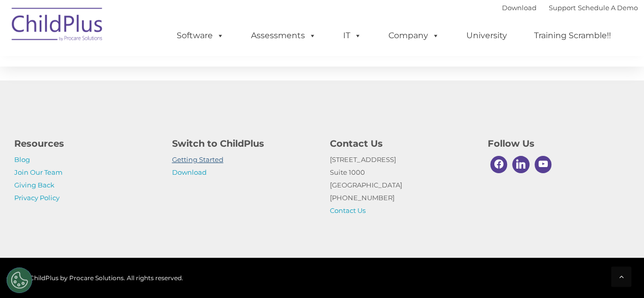 The image size is (644, 298). Describe the element at coordinates (163, 112) in the screenshot. I see `span: Phone number` at that location.